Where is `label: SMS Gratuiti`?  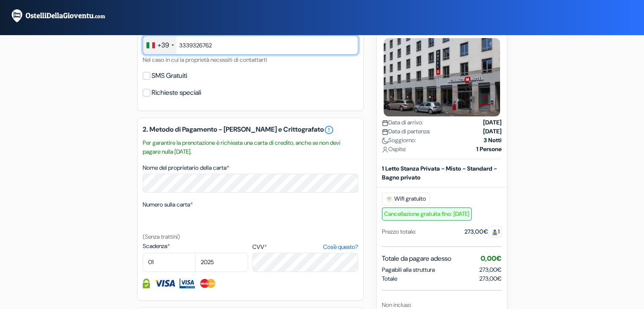
label: SMS Gratuiti is located at coordinates (169, 76).